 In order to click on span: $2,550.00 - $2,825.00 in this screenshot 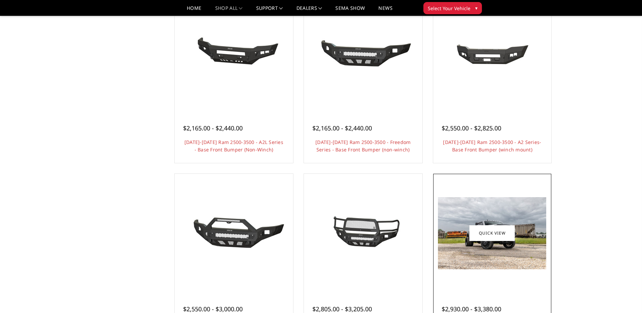, I will do `click(472, 128)`.